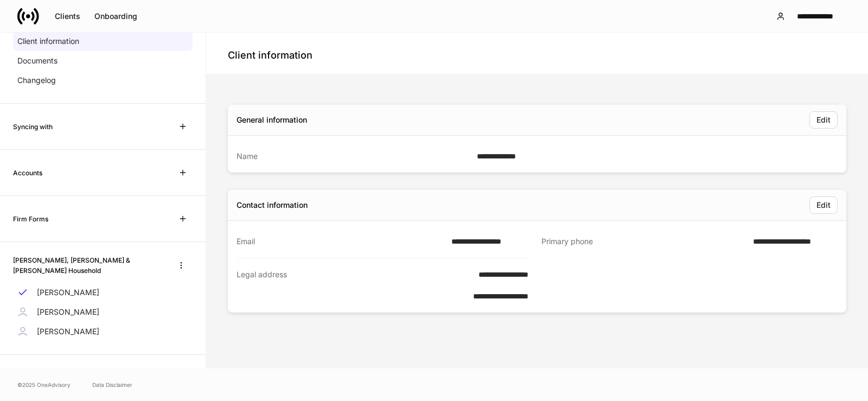 The width and height of the screenshot is (868, 401). What do you see at coordinates (340, 242) in the screenshot?
I see `div: Email` at bounding box center [340, 242].